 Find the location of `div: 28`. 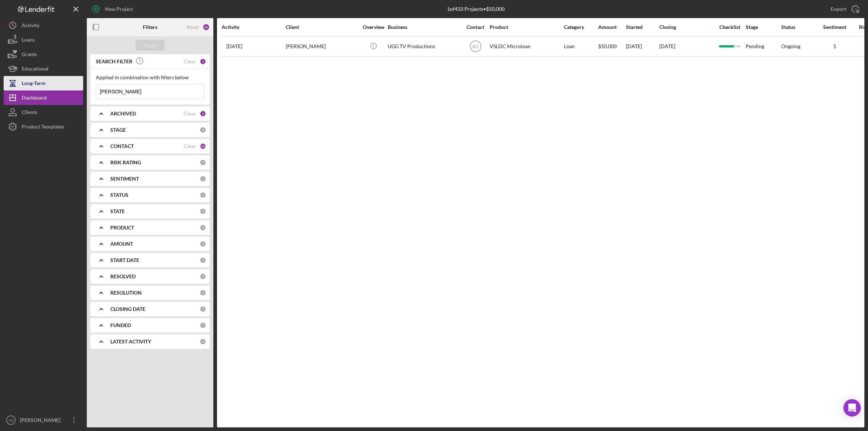

div: 28 is located at coordinates (206, 27).